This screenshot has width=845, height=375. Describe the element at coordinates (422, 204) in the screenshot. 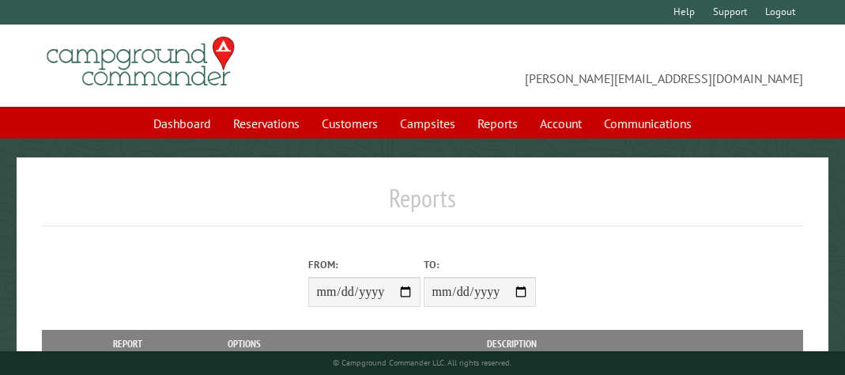

I see `h1: Reports` at that location.